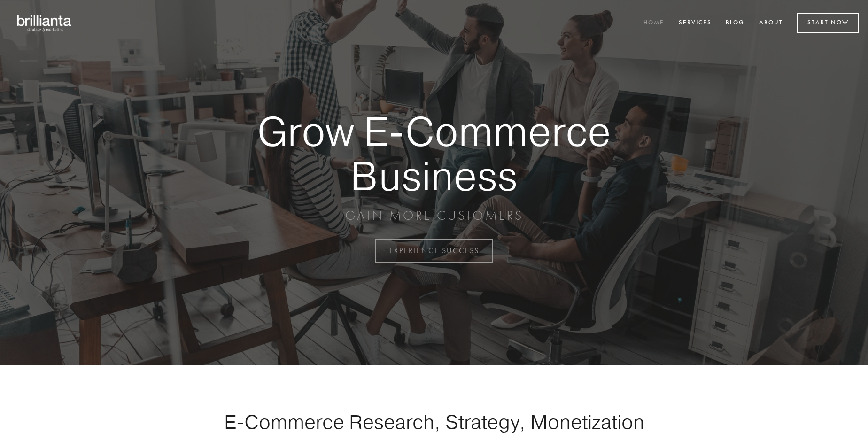 This screenshot has width=868, height=441. What do you see at coordinates (695, 23) in the screenshot?
I see `a: Services` at bounding box center [695, 23].